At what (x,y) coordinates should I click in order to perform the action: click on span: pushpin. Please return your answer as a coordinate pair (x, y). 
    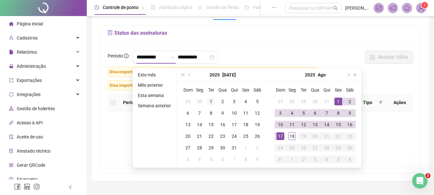
    Looking at the image, I should click on (143, 8).